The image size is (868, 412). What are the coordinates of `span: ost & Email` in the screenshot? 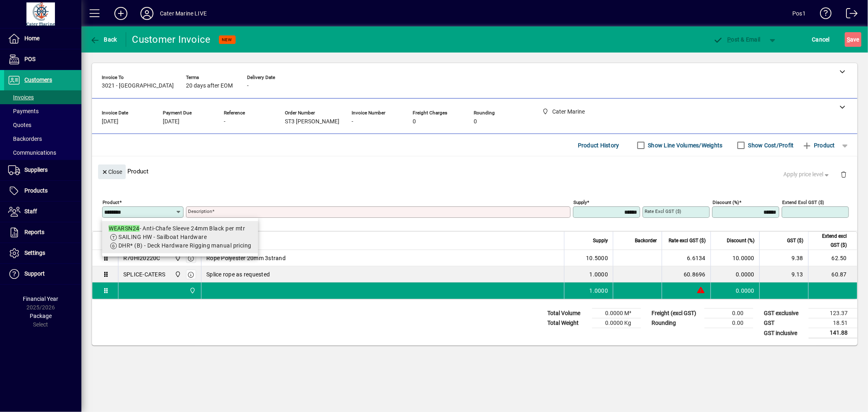 It's located at (737, 40).